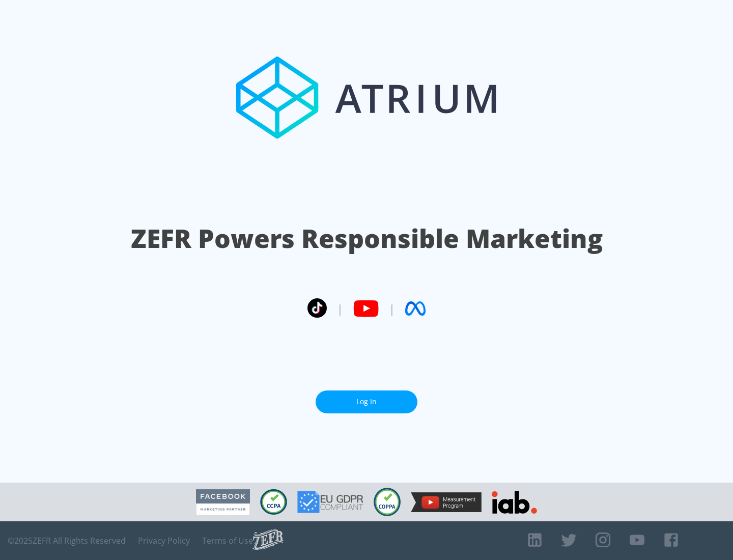  I want to click on h1: ZEFR Powers Responsible Marketing, so click(367, 238).